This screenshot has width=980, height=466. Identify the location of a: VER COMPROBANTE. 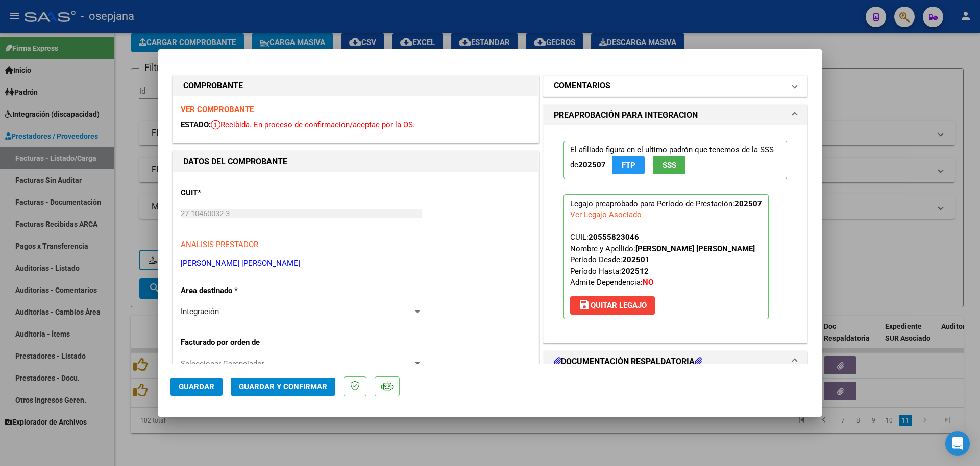
(217, 110).